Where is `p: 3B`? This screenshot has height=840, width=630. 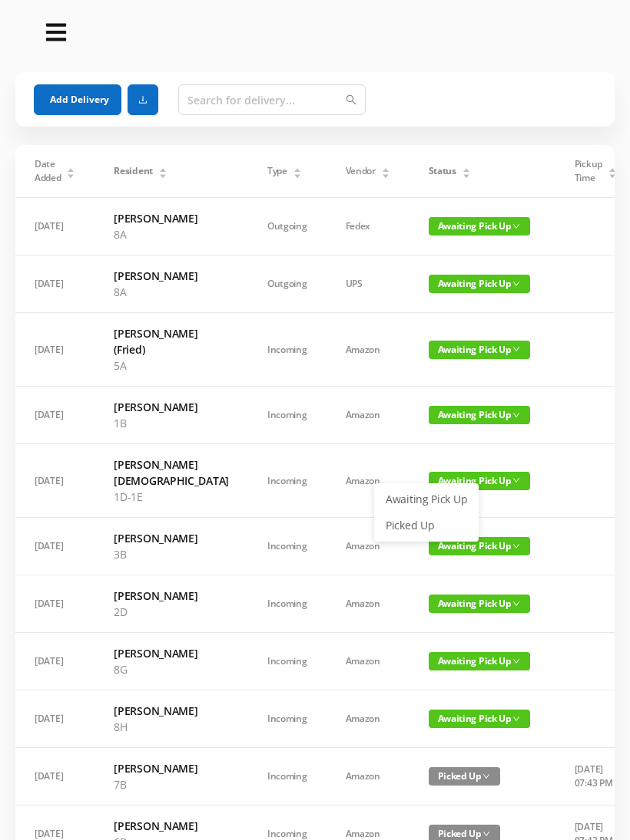 p: 3B is located at coordinates (172, 554).